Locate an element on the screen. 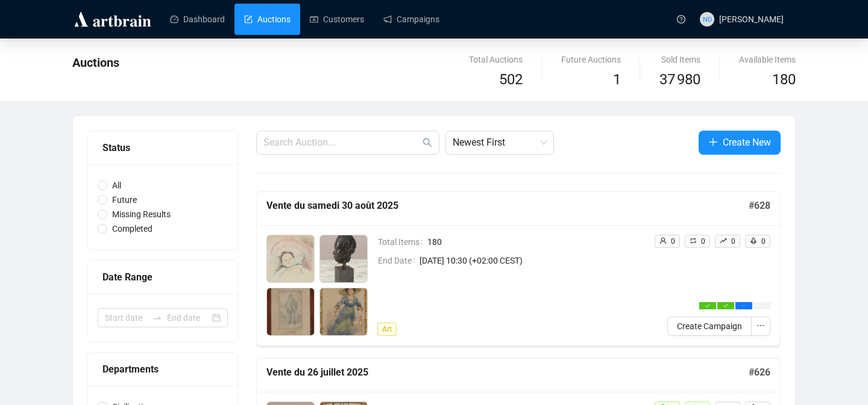 Image resolution: width=868 pixels, height=405 pixels. button: Create Campaign is located at coordinates (710, 327).